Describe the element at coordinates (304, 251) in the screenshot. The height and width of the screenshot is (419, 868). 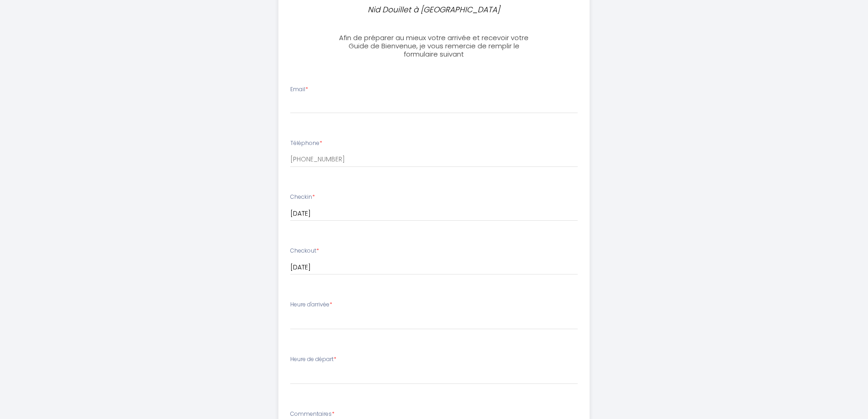
I see `label: Checkout` at that location.